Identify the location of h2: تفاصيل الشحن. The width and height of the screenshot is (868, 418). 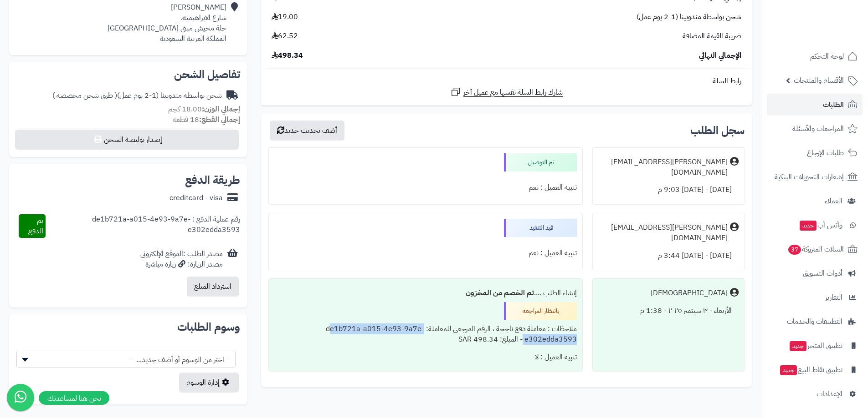
(128, 74).